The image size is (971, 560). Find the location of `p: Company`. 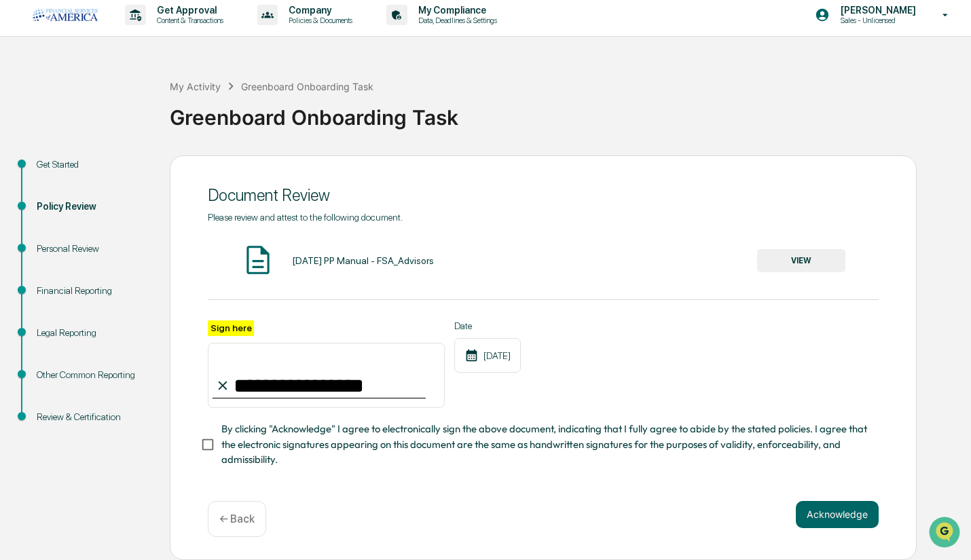

p: Company is located at coordinates (318, 10).